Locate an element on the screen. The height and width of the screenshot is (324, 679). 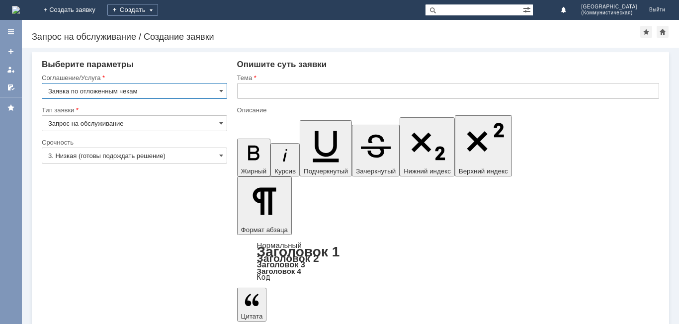
span: Цитата is located at coordinates (252, 316).